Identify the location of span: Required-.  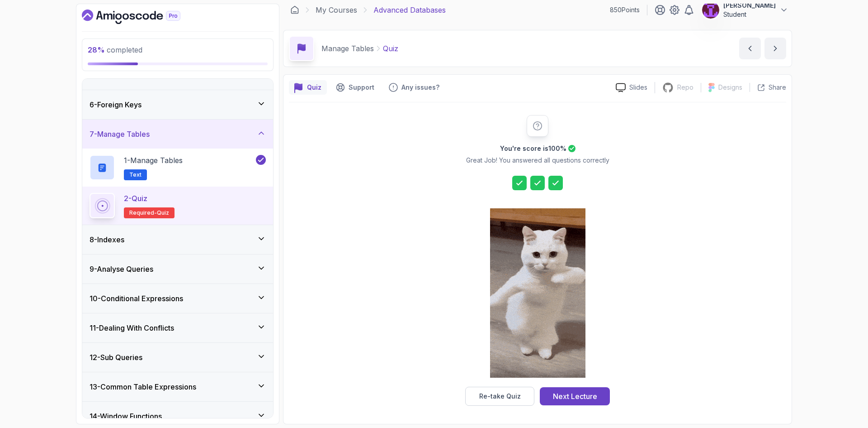
(143, 212).